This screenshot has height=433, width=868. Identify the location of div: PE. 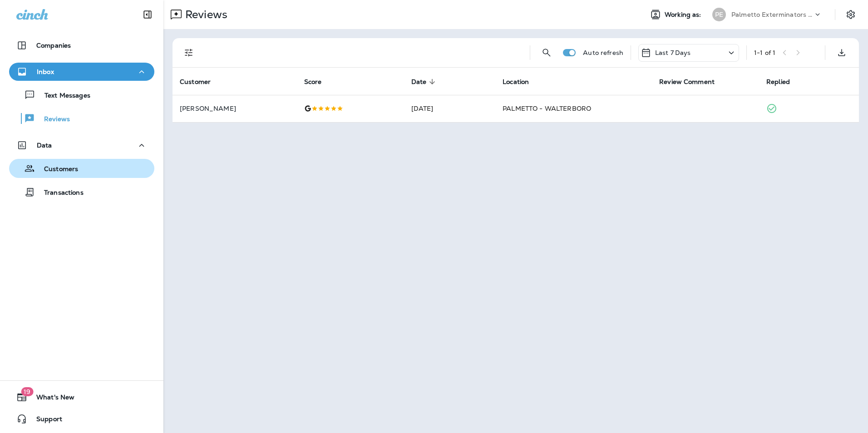
(719, 14).